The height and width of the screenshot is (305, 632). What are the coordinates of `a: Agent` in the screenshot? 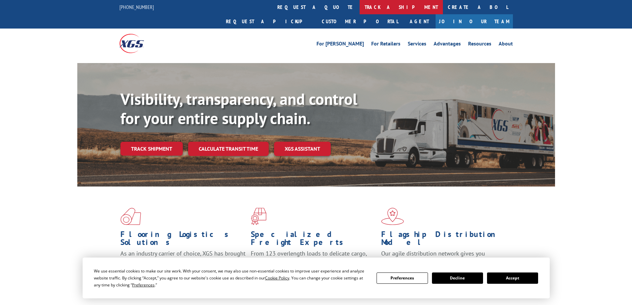 It's located at (419, 21).